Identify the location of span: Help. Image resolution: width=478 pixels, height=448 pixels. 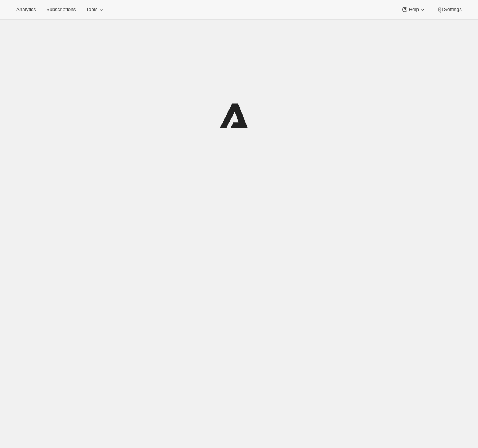
(413, 10).